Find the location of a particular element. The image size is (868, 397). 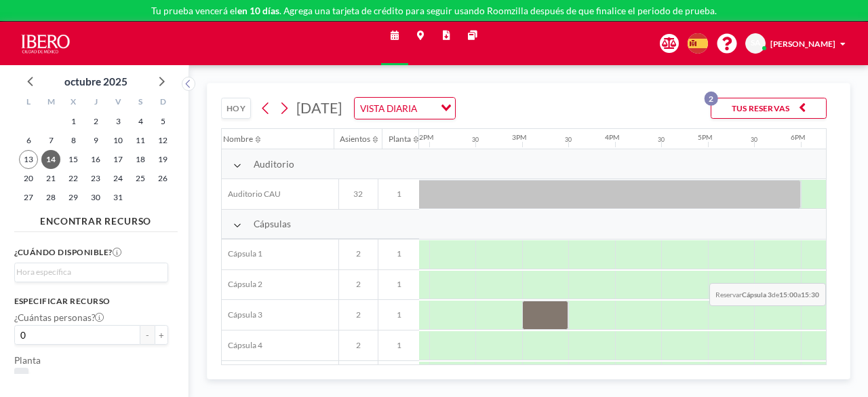

span: sábado, 25 de octubre de 2025 is located at coordinates (141, 178).